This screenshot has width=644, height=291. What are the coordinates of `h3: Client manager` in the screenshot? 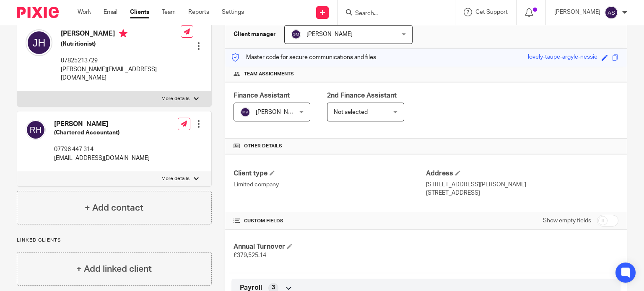 It's located at (254, 34).